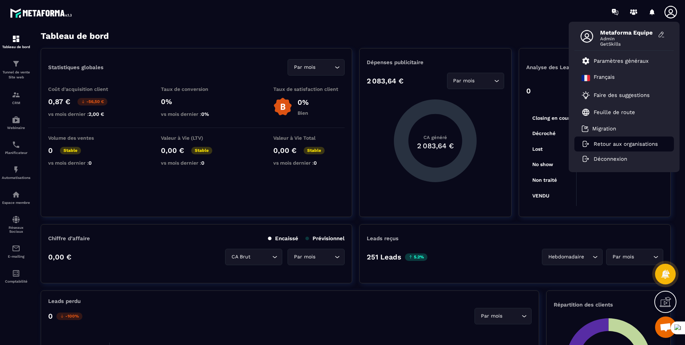 Image resolution: width=685 pixels, height=345 pixels. Describe the element at coordinates (16, 230) in the screenshot. I see `p: Réseaux Sociaux` at that location.